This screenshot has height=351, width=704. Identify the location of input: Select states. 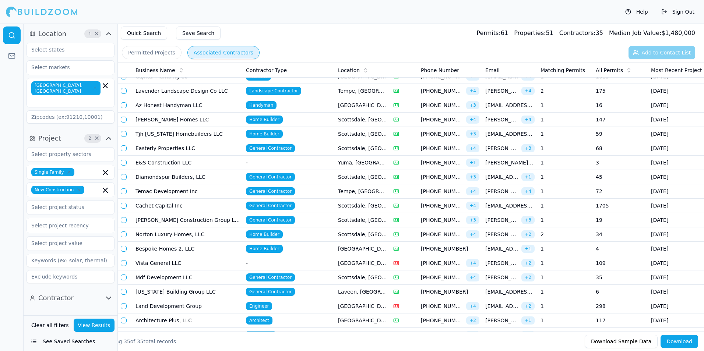
(66, 50).